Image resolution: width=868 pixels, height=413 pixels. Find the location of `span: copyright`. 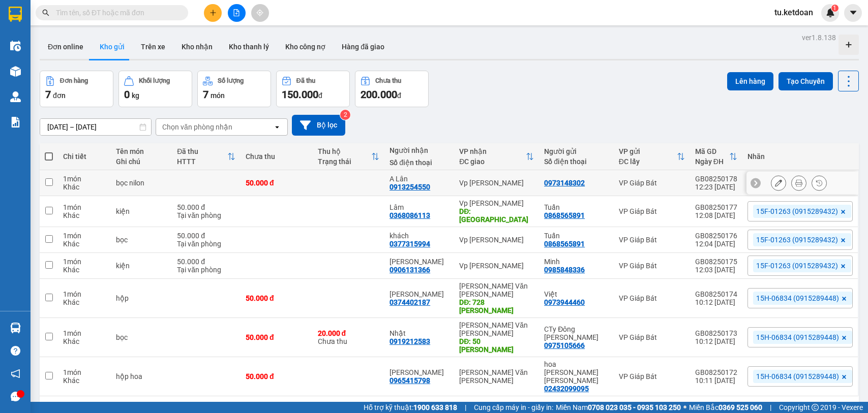

span: copyright is located at coordinates (815, 408).